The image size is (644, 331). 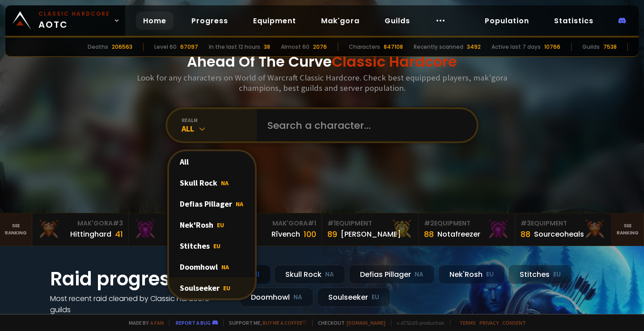 I want to click on small: Classic Hardcore, so click(x=74, y=14).